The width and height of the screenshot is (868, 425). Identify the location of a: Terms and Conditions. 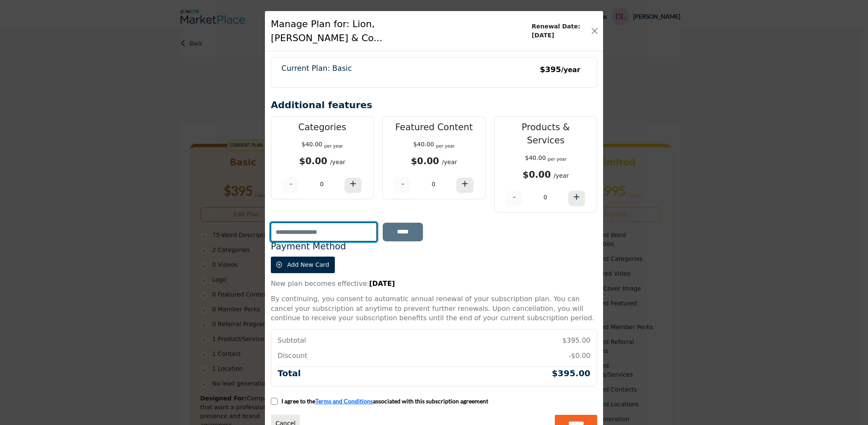
(344, 401).